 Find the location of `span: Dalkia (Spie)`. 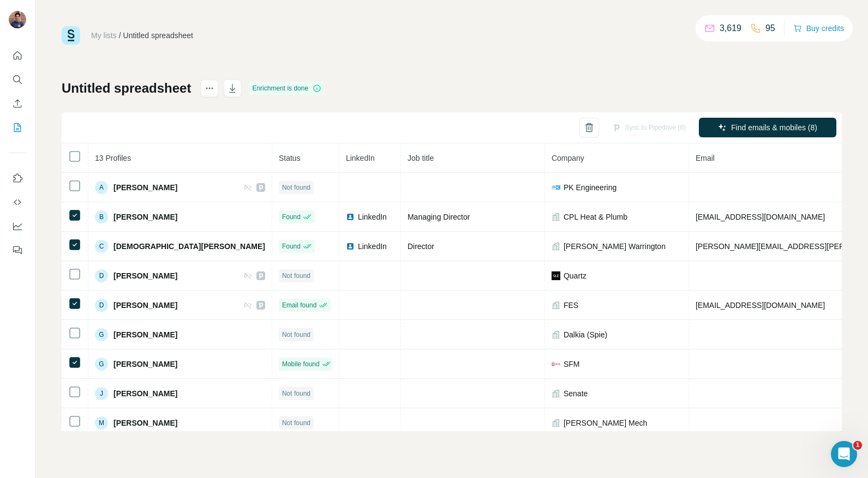

span: Dalkia (Spie) is located at coordinates (586, 334).